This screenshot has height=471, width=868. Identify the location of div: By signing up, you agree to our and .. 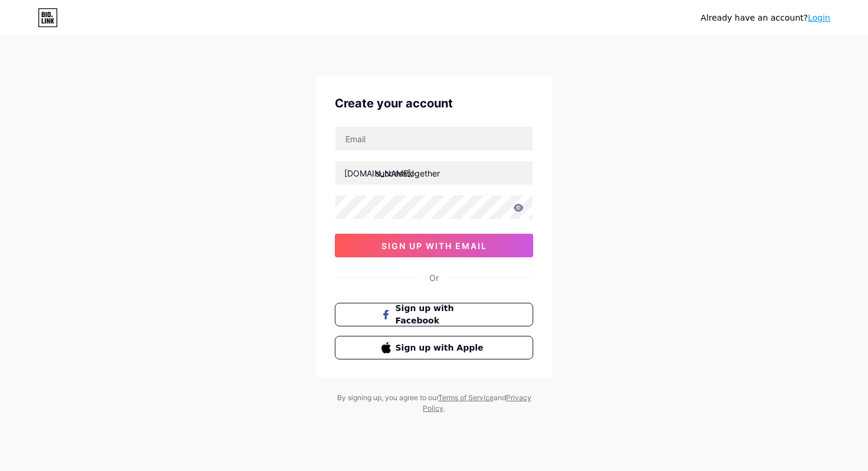
(434, 403).